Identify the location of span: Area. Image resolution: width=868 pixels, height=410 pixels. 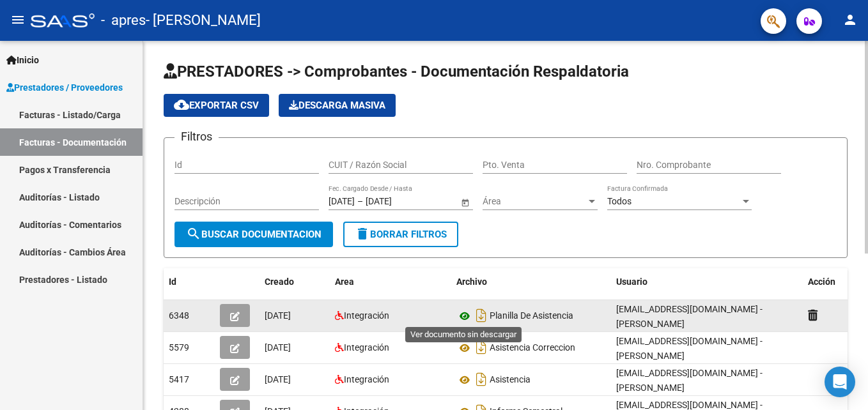
(345, 282).